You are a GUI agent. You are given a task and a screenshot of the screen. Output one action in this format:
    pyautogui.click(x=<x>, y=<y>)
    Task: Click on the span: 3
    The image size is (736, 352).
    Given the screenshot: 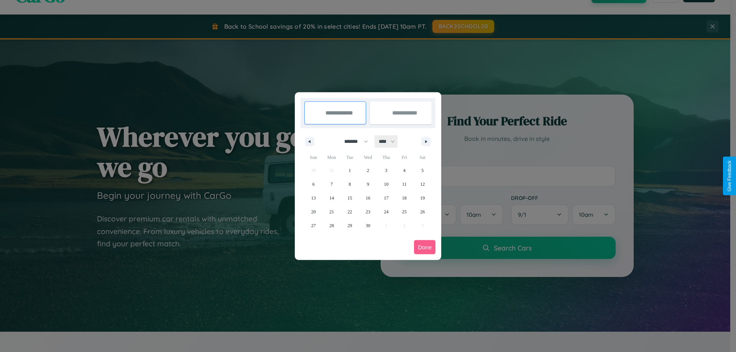 What is the action you would take?
    pyautogui.click(x=386, y=171)
    